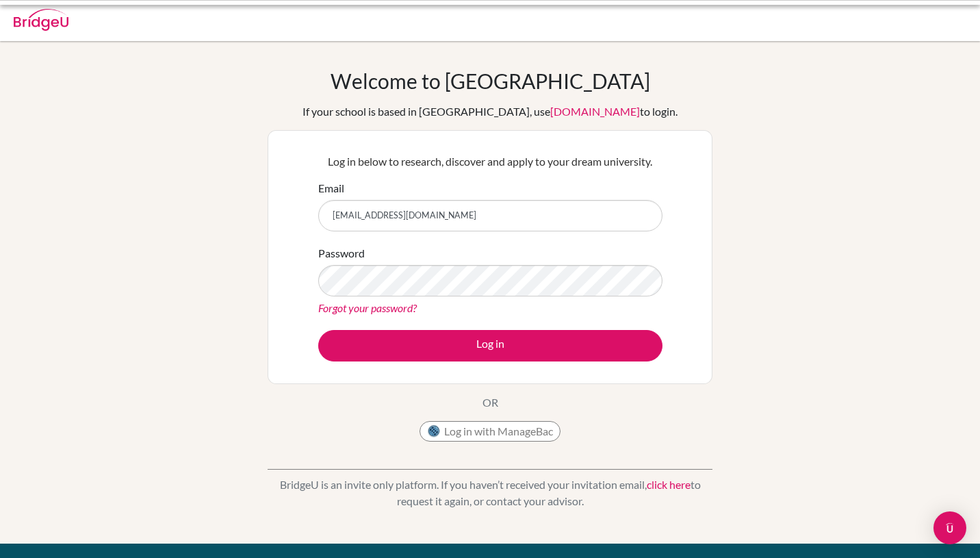 This screenshot has width=980, height=558. I want to click on p: Log in below to research, discover and apply to your dream university., so click(490, 162).